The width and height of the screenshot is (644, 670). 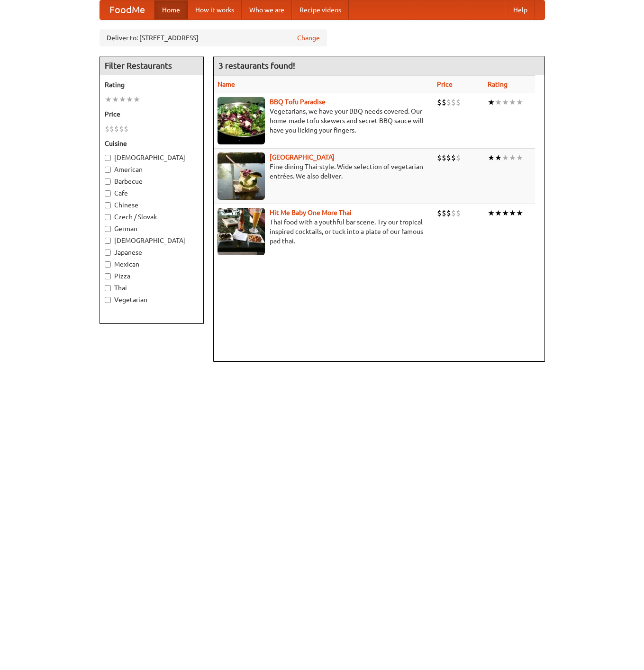 What do you see at coordinates (107, 288) in the screenshot?
I see `input: Thai` at bounding box center [107, 288].